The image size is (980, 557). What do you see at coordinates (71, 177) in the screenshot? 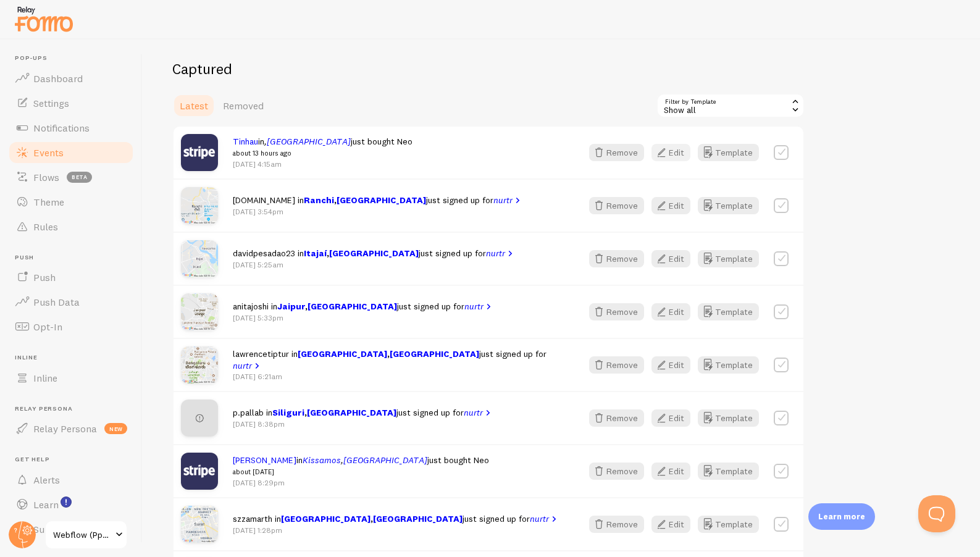
I see `a: Flows beta` at bounding box center [71, 177].